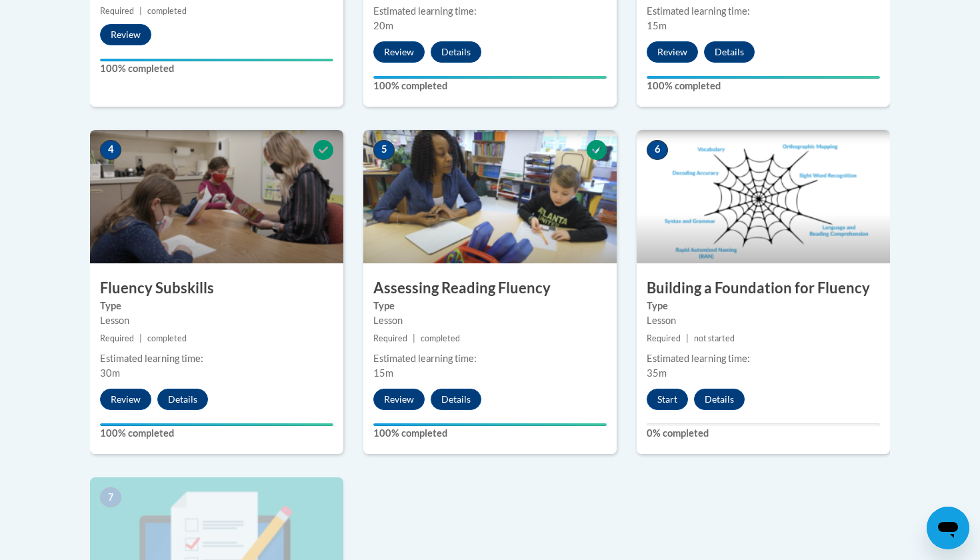 Image resolution: width=980 pixels, height=560 pixels. What do you see at coordinates (384, 150) in the screenshot?
I see `span: 5` at bounding box center [384, 150].